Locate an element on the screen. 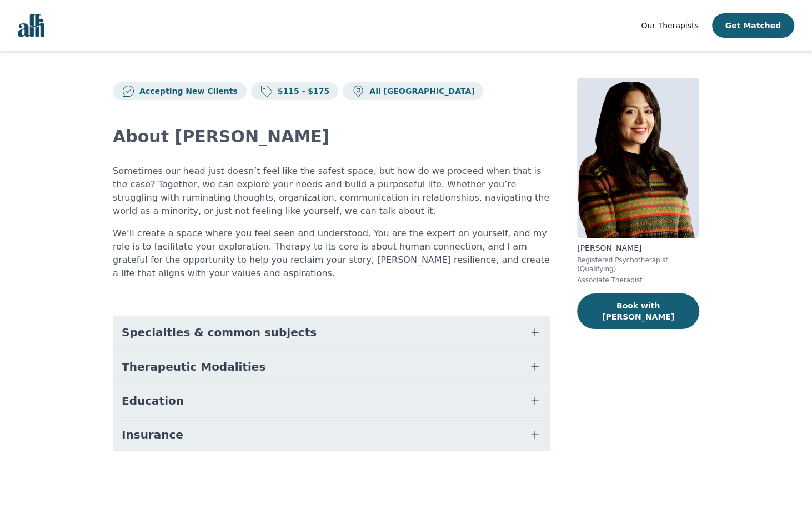 This screenshot has width=812, height=523. button: Therapeutic Modalities is located at coordinates (332, 367).